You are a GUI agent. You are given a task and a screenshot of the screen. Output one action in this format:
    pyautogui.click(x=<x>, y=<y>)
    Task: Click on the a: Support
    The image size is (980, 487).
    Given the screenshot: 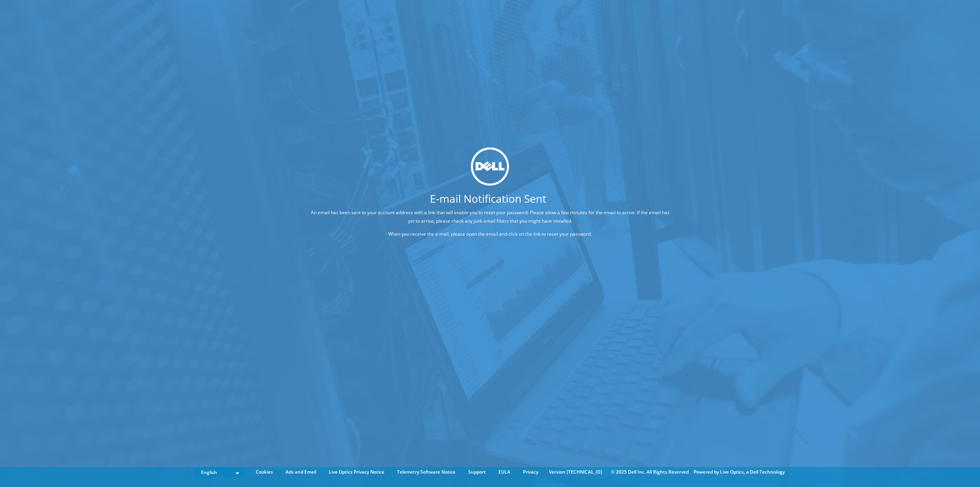 What is the action you would take?
    pyautogui.click(x=477, y=472)
    